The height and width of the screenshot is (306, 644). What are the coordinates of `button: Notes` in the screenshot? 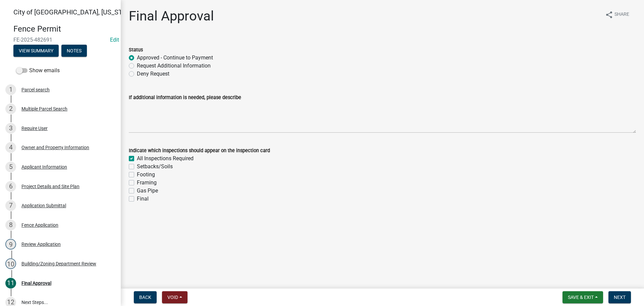 It's located at (74, 51).